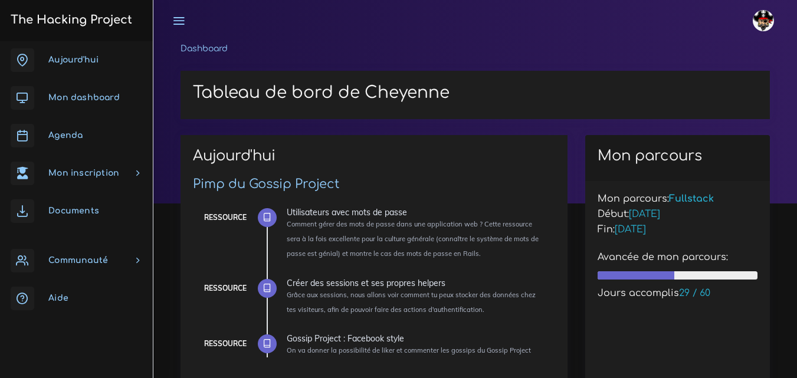 This screenshot has width=797, height=378. I want to click on h1: Tableau de bord de Cheyenne, so click(475, 93).